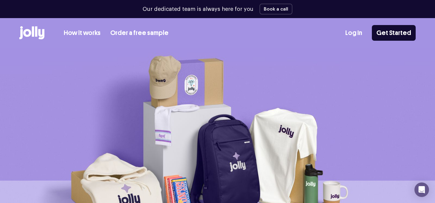 The image size is (435, 203). What do you see at coordinates (276, 9) in the screenshot?
I see `button: Book a call` at bounding box center [276, 9].